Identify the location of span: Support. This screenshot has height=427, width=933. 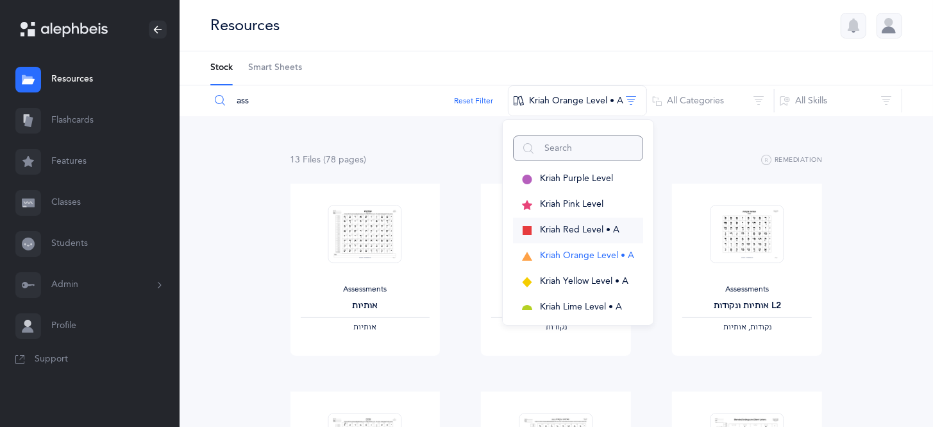
(51, 359).